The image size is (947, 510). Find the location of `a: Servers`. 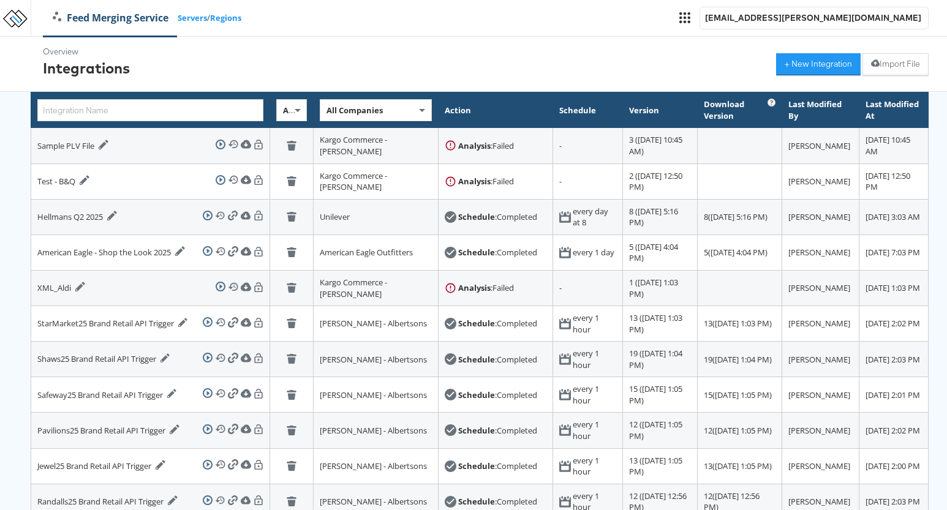

a: Servers is located at coordinates (192, 18).